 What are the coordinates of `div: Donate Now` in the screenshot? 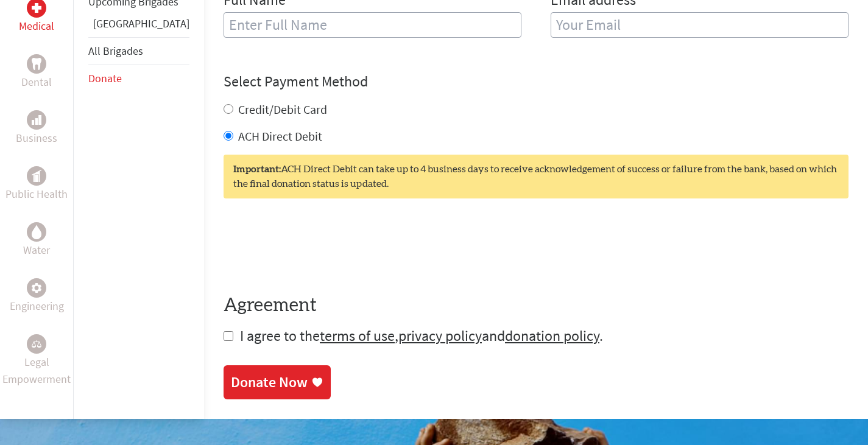 It's located at (270, 382).